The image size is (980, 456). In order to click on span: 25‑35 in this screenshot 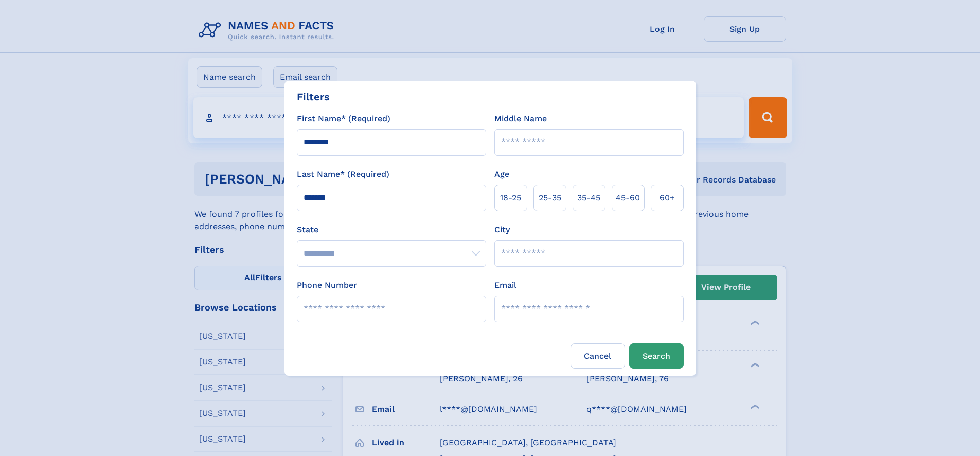, I will do `click(550, 198)`.